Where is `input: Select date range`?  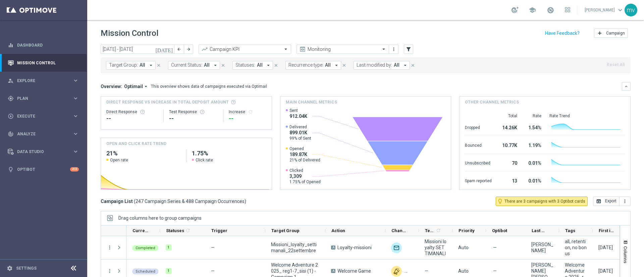
input: Select date range is located at coordinates (137, 49).